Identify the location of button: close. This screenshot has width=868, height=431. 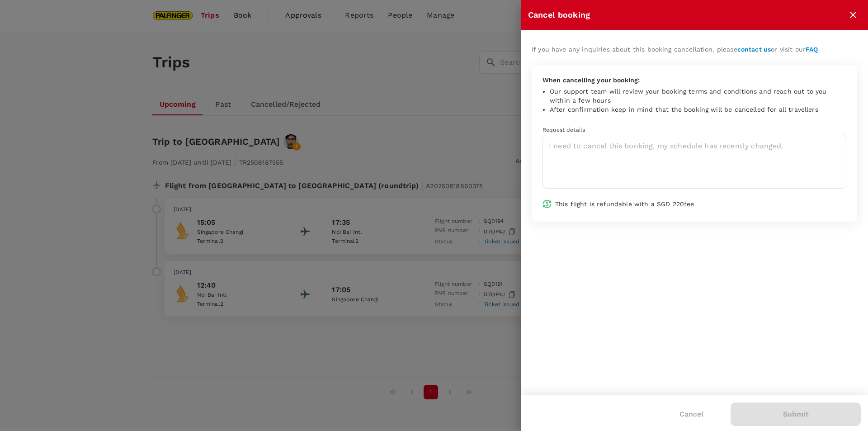
(853, 15).